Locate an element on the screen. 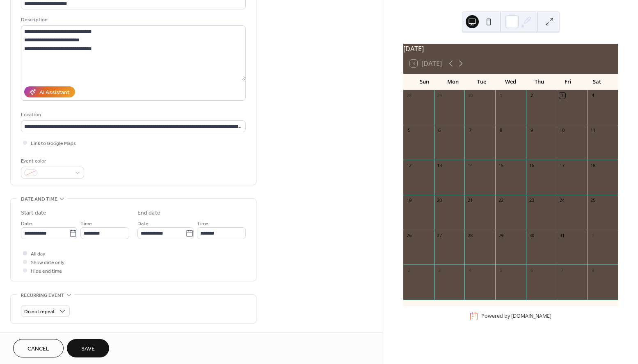 The image size is (638, 364). div: 12 is located at coordinates (409, 165).